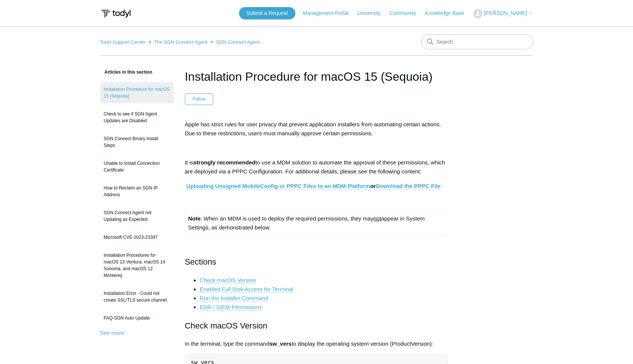 The image size is (633, 364). Describe the element at coordinates (231, 307) in the screenshot. I see `a: EDR / SIEM Permissions` at that location.